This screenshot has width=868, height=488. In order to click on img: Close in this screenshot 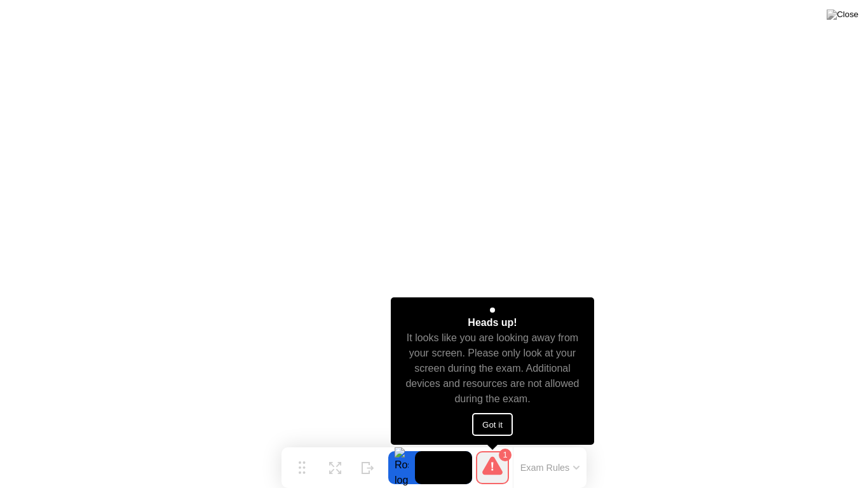, I will do `click(842, 15)`.